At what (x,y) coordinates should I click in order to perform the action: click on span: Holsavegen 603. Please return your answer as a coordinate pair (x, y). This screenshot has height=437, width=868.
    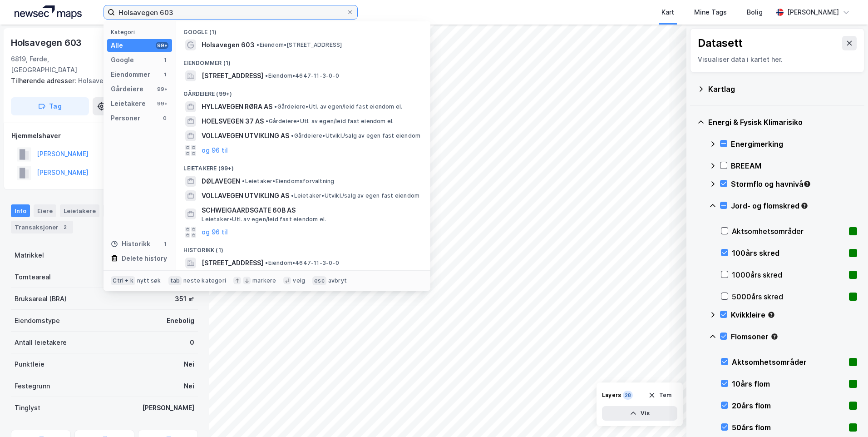
    Looking at the image, I should click on (228, 45).